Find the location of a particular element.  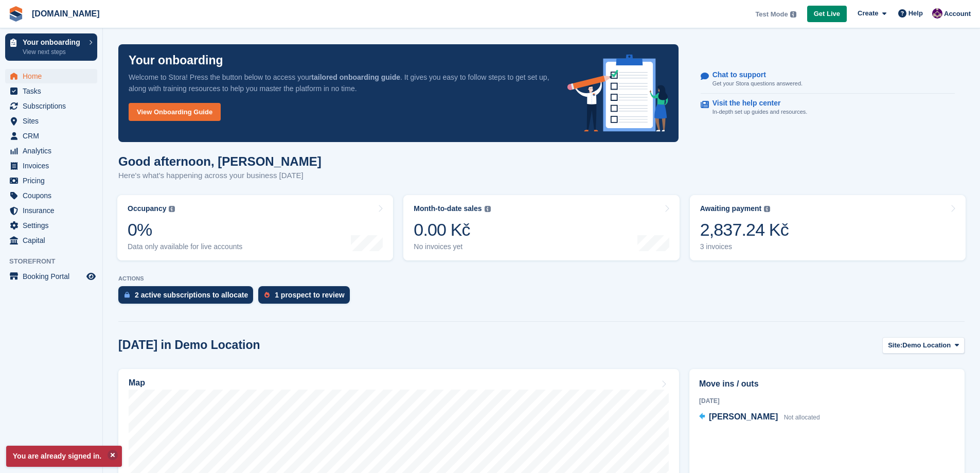

p: You are already signed in. is located at coordinates (64, 456).